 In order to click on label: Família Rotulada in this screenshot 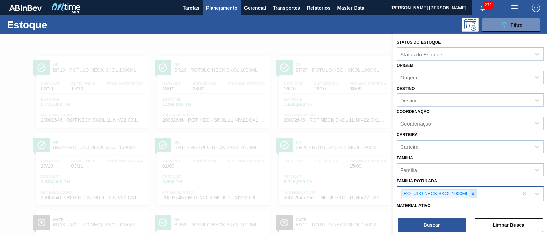, I will do `click(416, 181)`.